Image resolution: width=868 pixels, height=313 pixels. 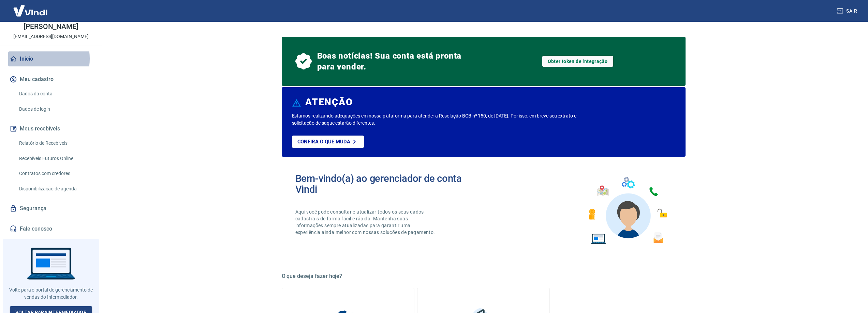 I want to click on a: Fale conosco, so click(x=51, y=229).